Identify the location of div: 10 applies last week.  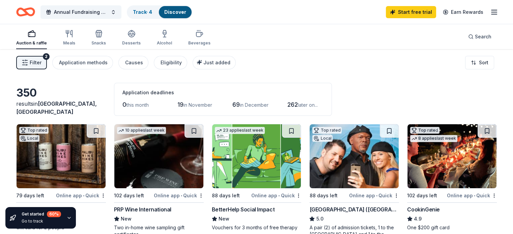
(141, 131).